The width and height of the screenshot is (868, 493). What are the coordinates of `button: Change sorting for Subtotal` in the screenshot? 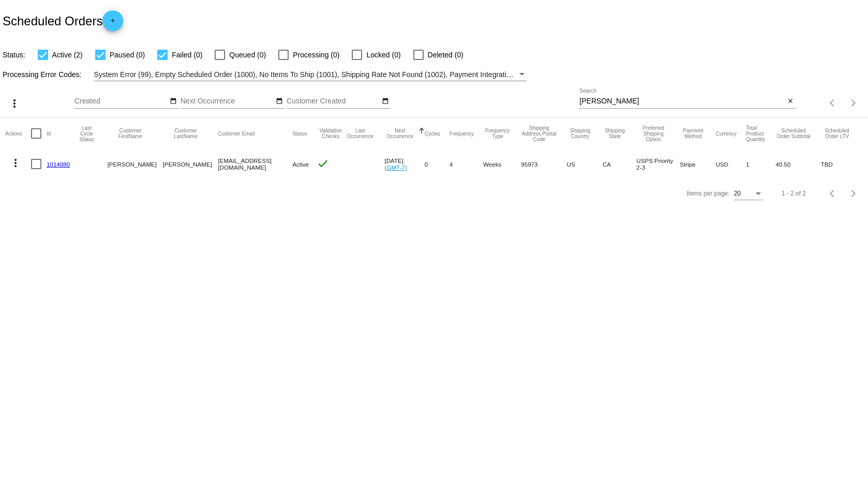 It's located at (793, 134).